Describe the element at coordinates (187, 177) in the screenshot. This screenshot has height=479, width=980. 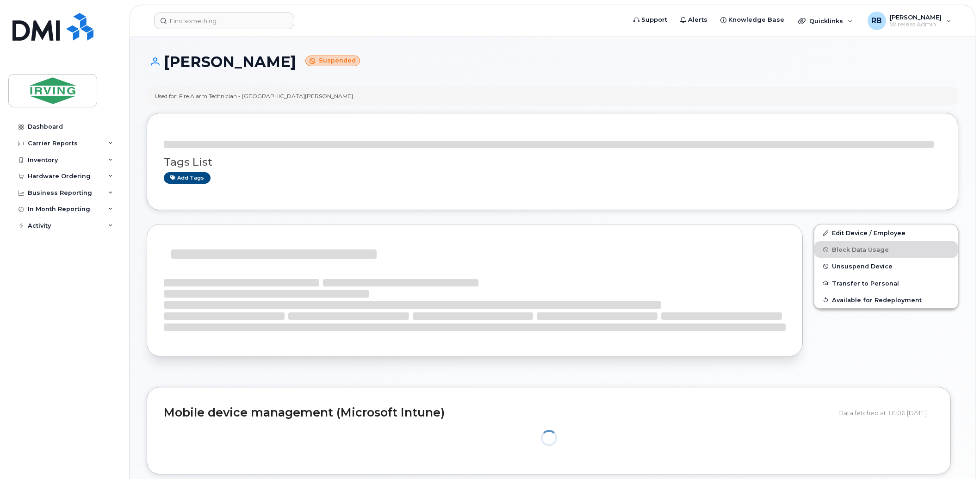
I see `a: Add tags` at that location.